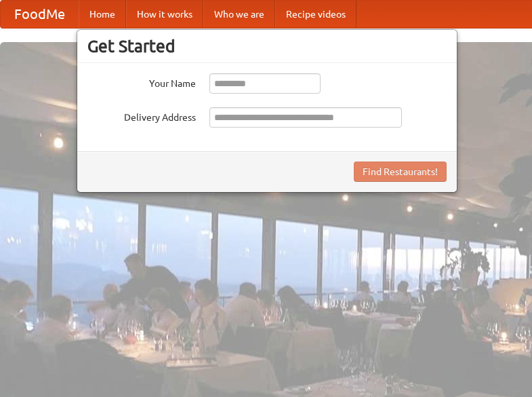 The image size is (532, 397). What do you see at coordinates (267, 46) in the screenshot?
I see `h3: Get Started` at bounding box center [267, 46].